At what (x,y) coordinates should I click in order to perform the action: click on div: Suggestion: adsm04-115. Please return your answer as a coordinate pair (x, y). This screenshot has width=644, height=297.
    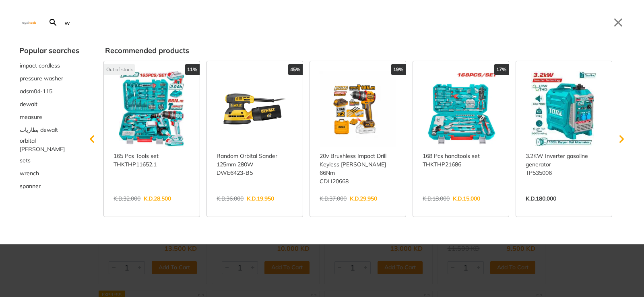
    Looking at the image, I should click on (49, 91).